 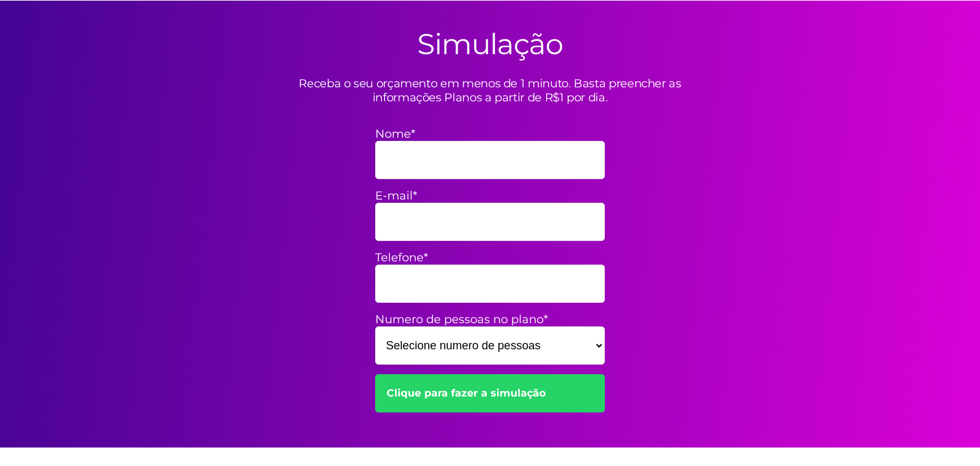 I want to click on label: E-mail*, so click(x=490, y=196).